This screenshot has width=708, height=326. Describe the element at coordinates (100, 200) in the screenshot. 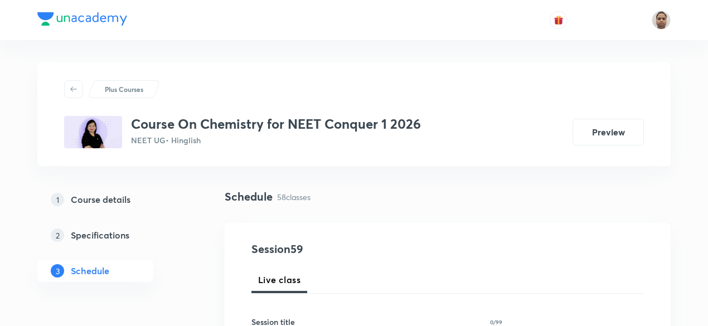

I see `h5: Course details` at that location.